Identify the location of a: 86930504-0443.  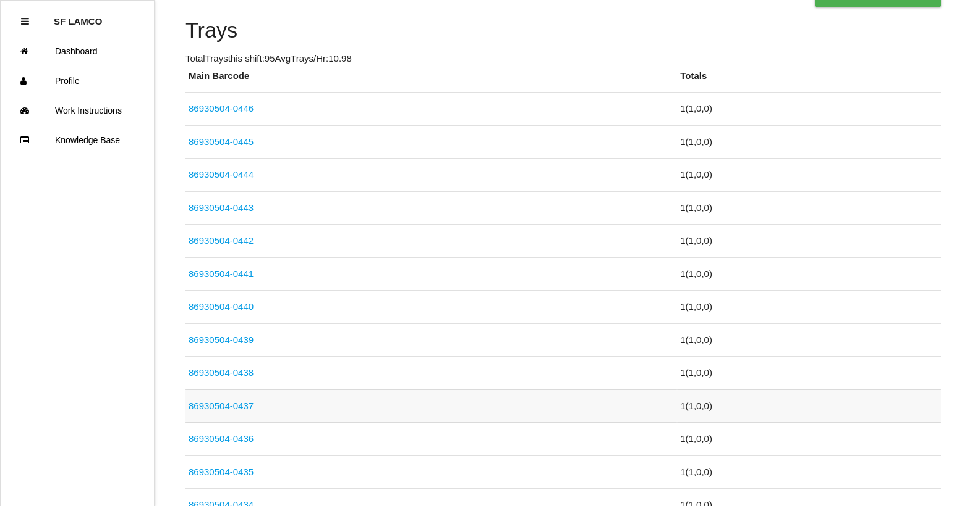
(221, 208).